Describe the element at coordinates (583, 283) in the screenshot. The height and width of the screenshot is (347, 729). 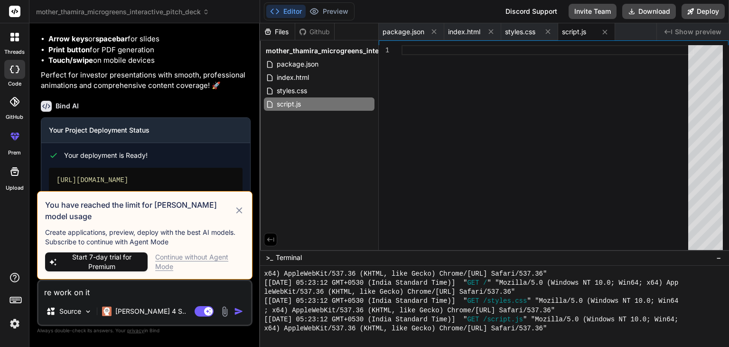
I see `span: " "Mozilla/5.0 (Windows NT 10.0; Win64; x64) App` at that location.